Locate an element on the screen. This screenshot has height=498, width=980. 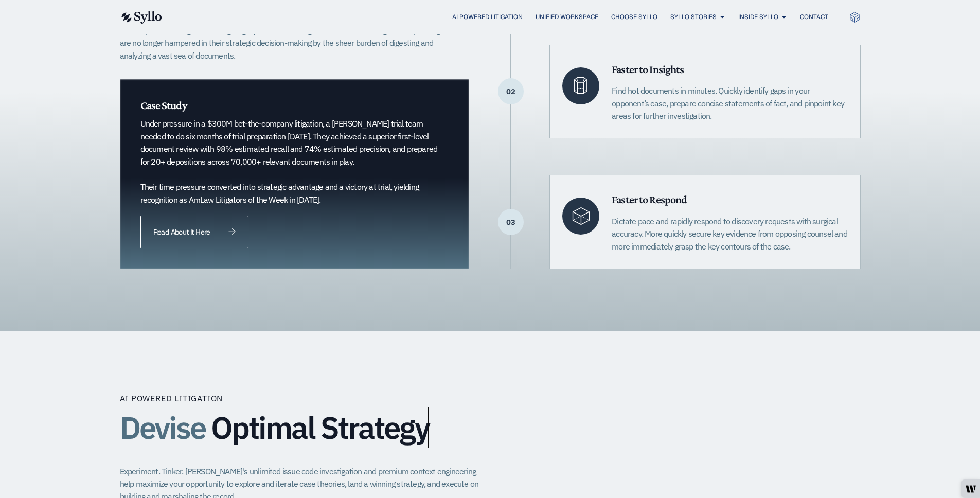
p: 02 is located at coordinates (511, 92).